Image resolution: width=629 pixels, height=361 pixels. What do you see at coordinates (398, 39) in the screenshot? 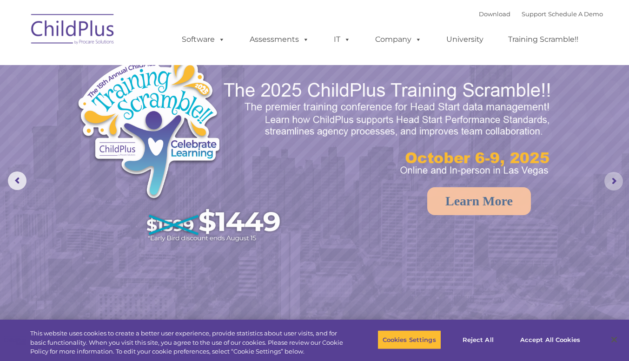
I see `a: Company` at bounding box center [398, 39].